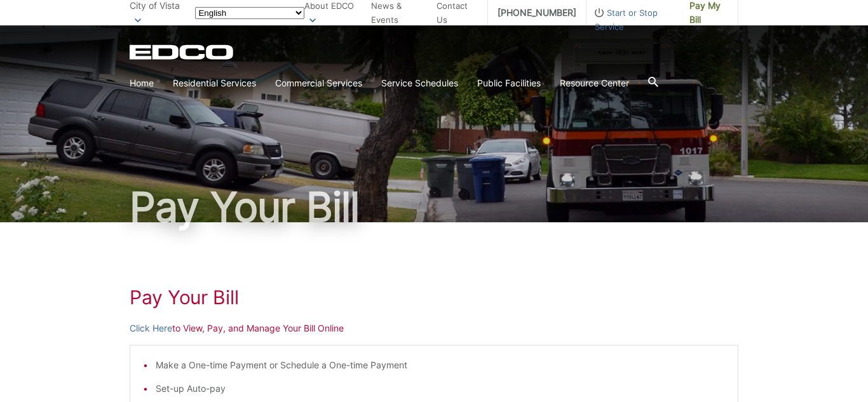 The height and width of the screenshot is (402, 868). What do you see at coordinates (440, 365) in the screenshot?
I see `li: Make a One-time Payment or Schedule a One-time Payment` at bounding box center [440, 365].